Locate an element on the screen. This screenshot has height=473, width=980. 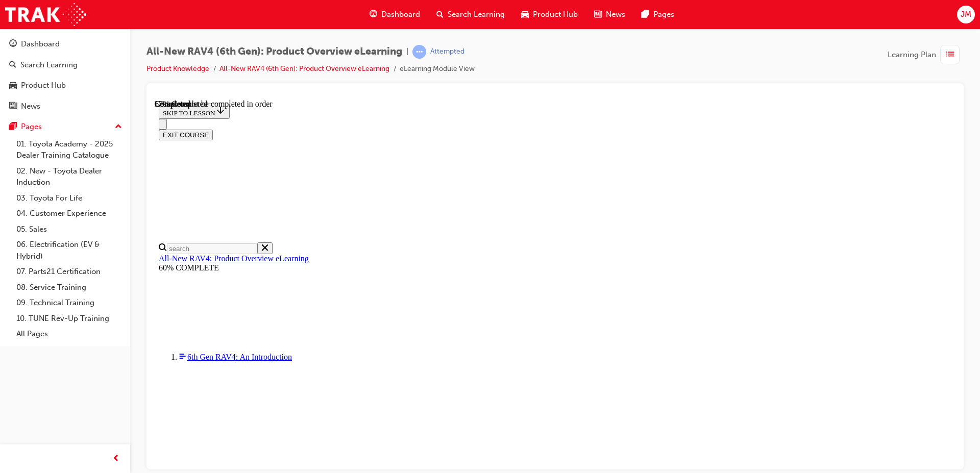
span: Product Hub is located at coordinates (555, 14).